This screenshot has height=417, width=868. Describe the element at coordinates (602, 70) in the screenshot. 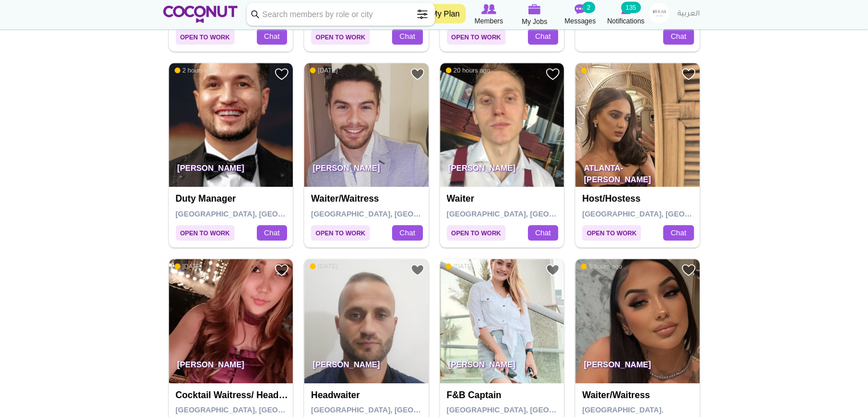

I see `span: 7 hours ago` at that location.